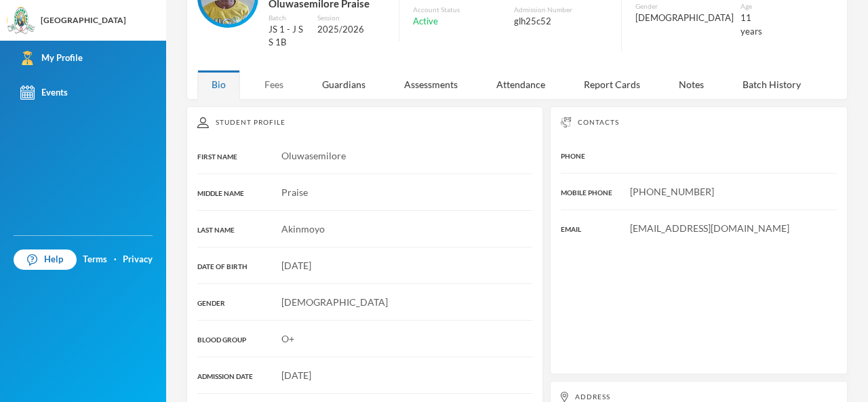  Describe the element at coordinates (425, 21) in the screenshot. I see `span: Active` at that location.